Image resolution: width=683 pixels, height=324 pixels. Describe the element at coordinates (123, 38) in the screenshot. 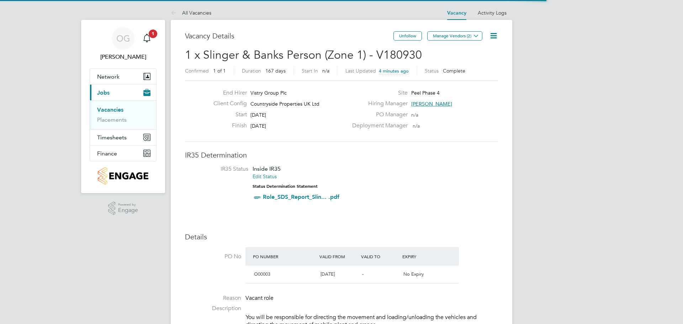

I see `span: OG` at that location.